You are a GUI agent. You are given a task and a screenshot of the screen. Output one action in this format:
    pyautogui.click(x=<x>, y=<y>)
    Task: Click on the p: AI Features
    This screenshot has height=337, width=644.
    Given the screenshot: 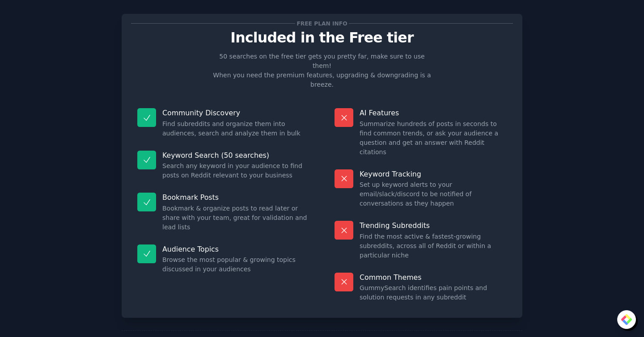 What is the action you would take?
    pyautogui.click(x=433, y=113)
    